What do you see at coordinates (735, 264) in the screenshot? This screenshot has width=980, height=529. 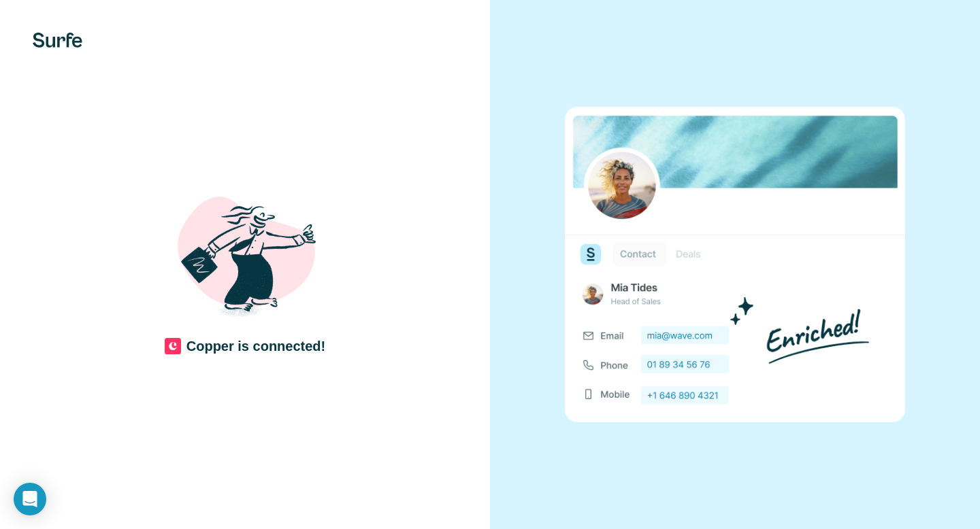 I see `img: none image` at bounding box center [735, 264].